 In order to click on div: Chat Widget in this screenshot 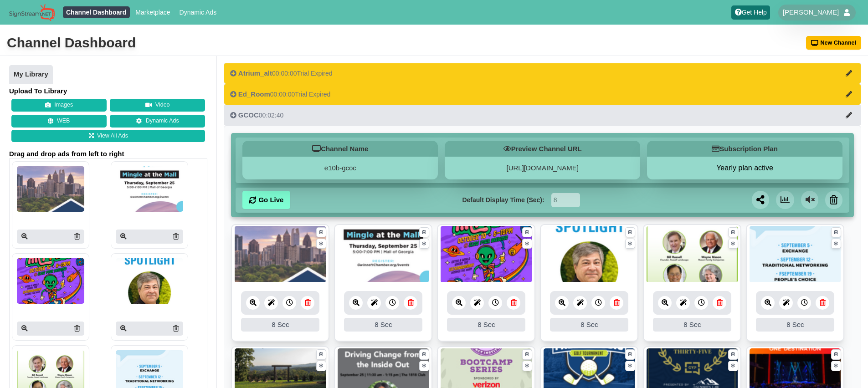, I will do `click(845, 366)`.